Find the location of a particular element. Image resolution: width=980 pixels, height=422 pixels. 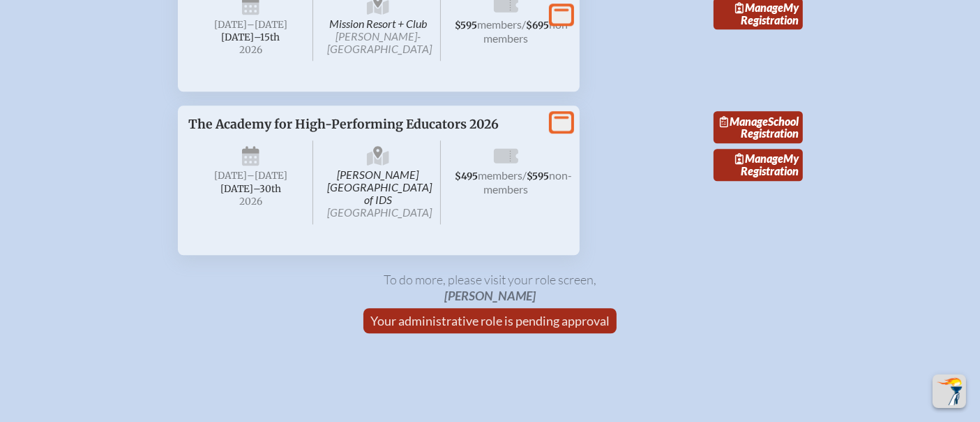

img: To the top is located at coordinates (949, 391).